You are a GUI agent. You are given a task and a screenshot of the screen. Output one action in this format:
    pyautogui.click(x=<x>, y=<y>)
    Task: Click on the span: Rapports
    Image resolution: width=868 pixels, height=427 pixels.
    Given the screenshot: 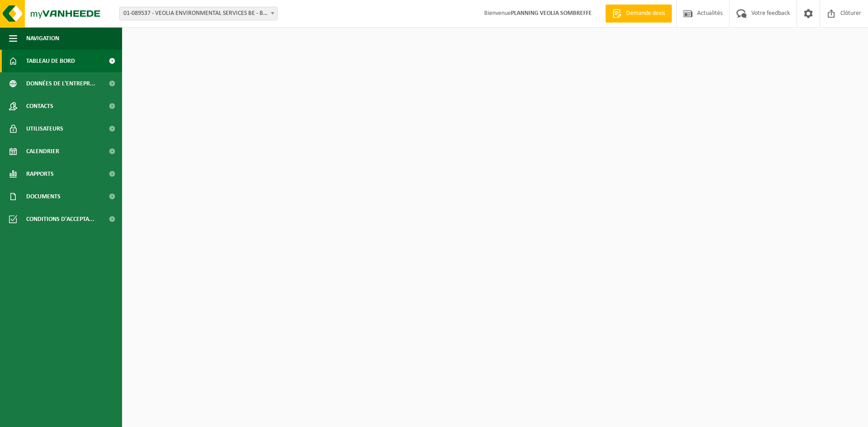 What is the action you would take?
    pyautogui.click(x=40, y=174)
    